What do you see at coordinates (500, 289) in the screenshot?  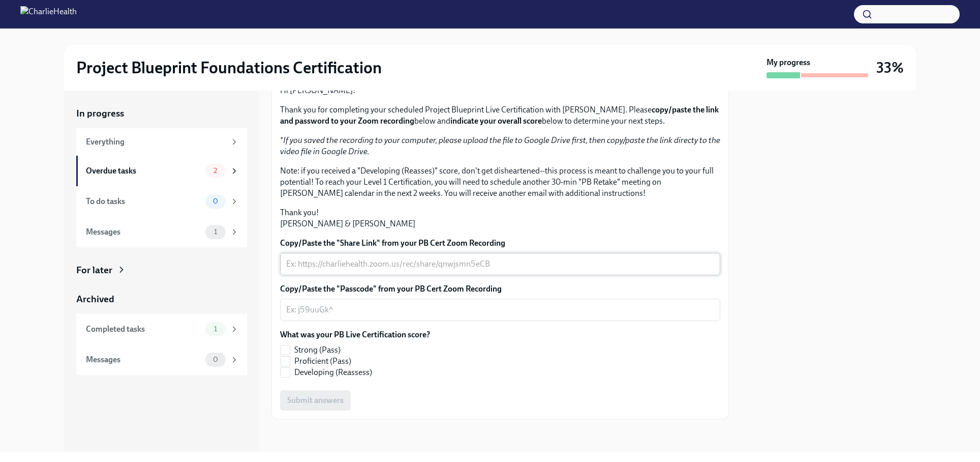 I see `label: Copy/Paste the "Passcode" from your PB Cert Zoom Recording` at bounding box center [500, 289].